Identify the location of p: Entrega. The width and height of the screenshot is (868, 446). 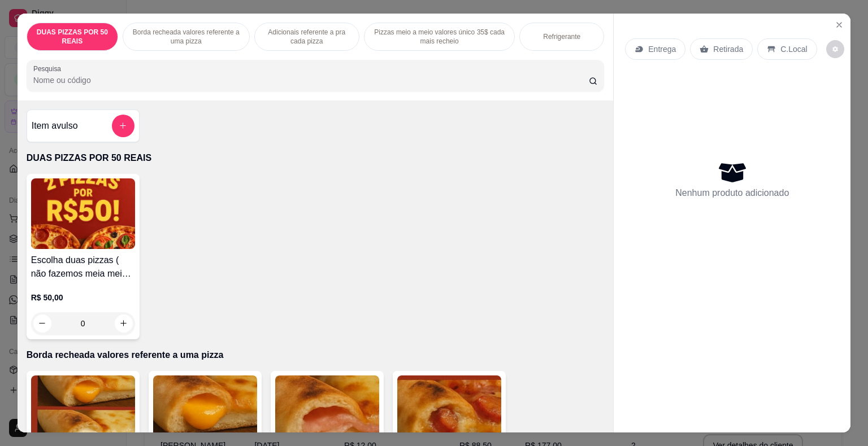
(662, 49).